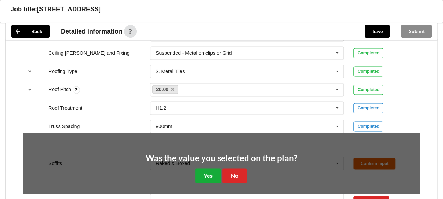 The image size is (443, 199). Describe the element at coordinates (24, 9) in the screenshot. I see `h3: Job title:` at that location.